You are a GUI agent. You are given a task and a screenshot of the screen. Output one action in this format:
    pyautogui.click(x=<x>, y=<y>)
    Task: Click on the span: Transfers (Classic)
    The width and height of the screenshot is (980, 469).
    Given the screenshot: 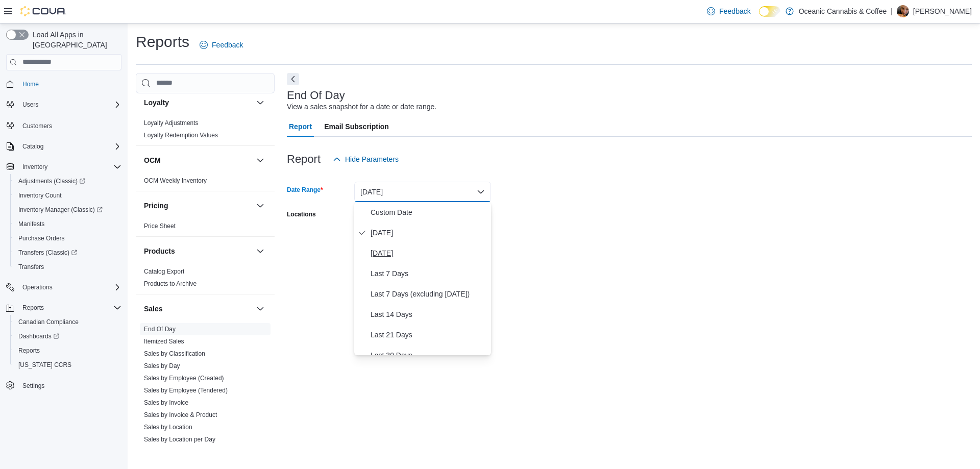 What is the action you would take?
    pyautogui.click(x=68, y=252)
    